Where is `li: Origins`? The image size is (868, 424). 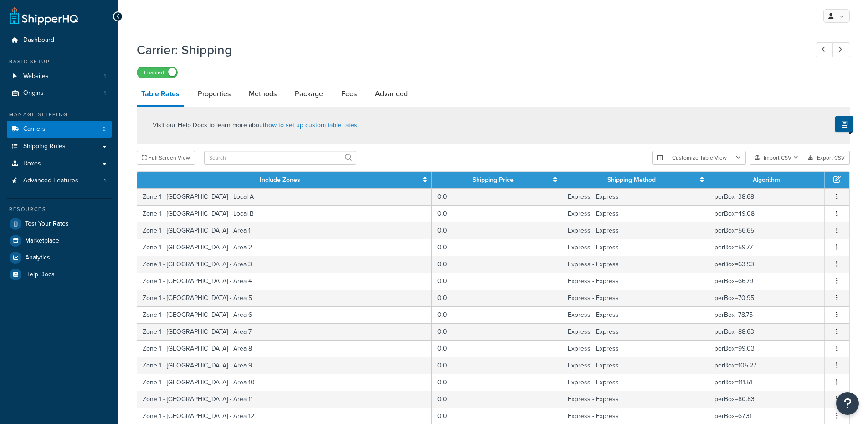 li: Origins is located at coordinates (59, 93).